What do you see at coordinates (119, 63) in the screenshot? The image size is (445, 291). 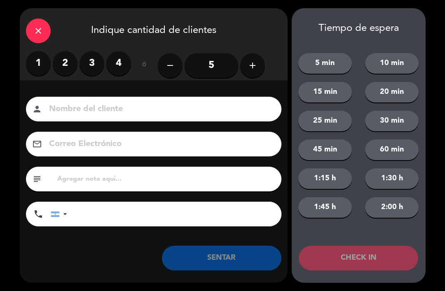 I see `label: 4` at bounding box center [119, 63].